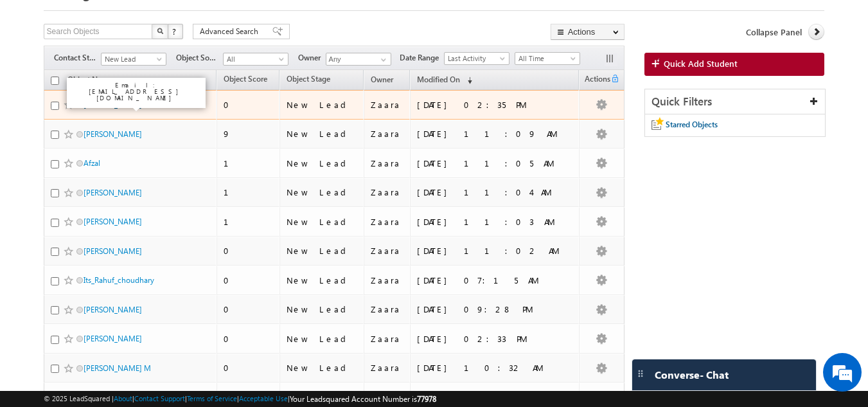 The width and height of the screenshot is (868, 407). I want to click on span: Quick Add Student, so click(700, 63).